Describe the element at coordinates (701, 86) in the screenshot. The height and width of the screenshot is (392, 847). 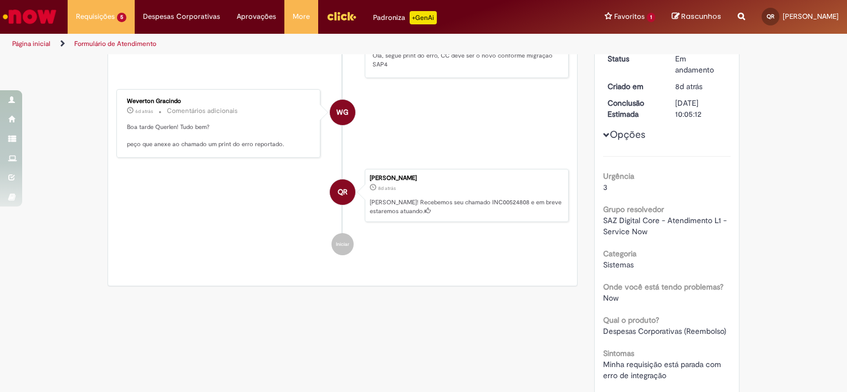
I see `div: 21/09/2025 22:26:44` at that location.